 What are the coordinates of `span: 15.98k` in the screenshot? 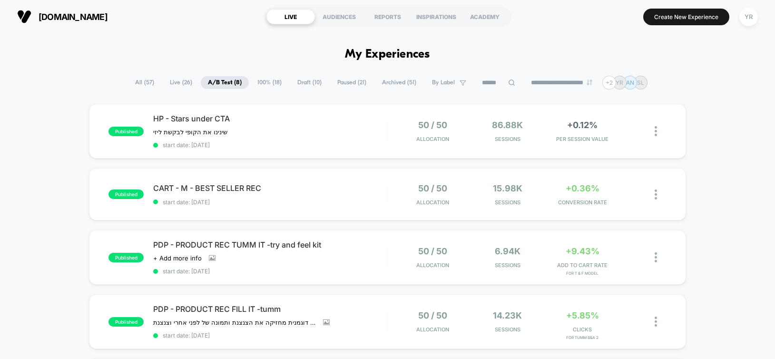 It's located at (508, 188).